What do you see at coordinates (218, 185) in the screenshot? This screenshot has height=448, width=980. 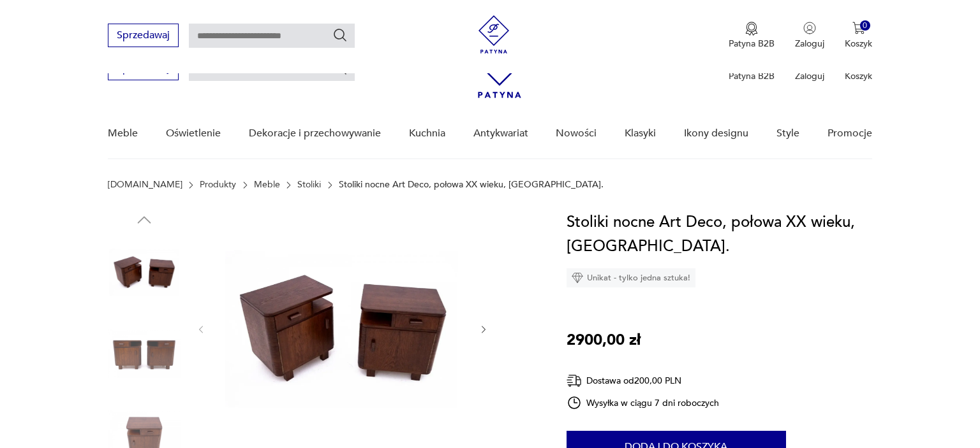 I see `a: Produkty` at bounding box center [218, 185].